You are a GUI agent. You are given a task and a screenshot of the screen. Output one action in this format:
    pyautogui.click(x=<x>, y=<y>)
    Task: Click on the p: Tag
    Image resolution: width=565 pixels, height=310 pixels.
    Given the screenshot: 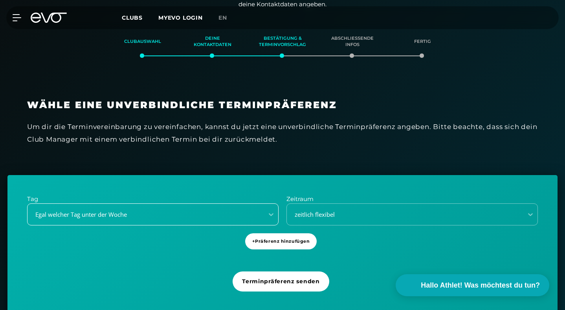 What is the action you would take?
    pyautogui.click(x=153, y=199)
    